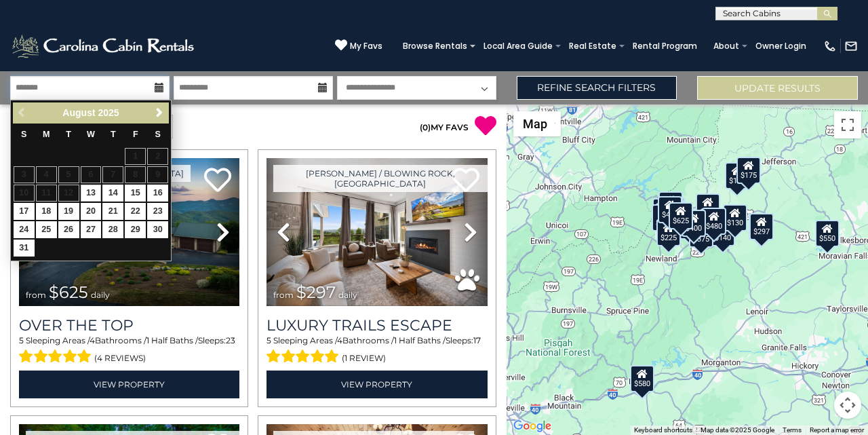  I want to click on div: $225, so click(670, 232).